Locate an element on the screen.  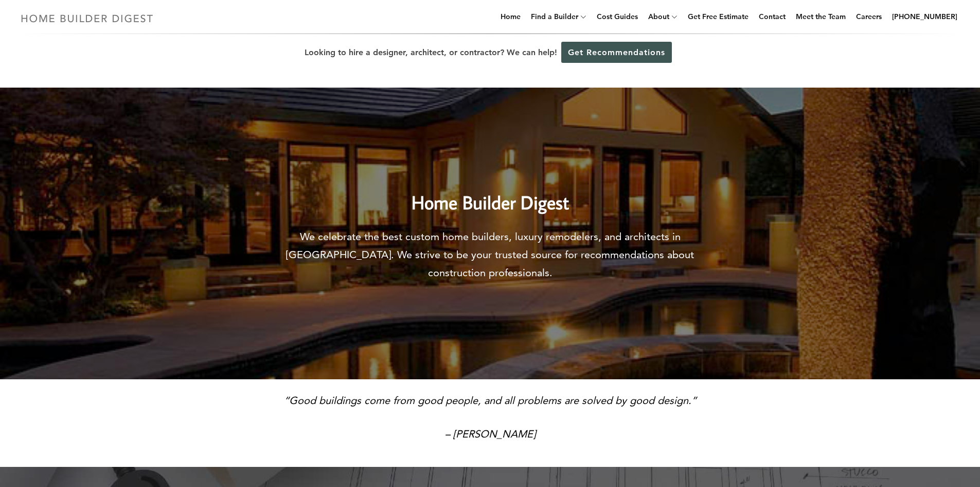
em: “Good buildings come from good people, and all problems are solved by good design.” is located at coordinates (490, 400).